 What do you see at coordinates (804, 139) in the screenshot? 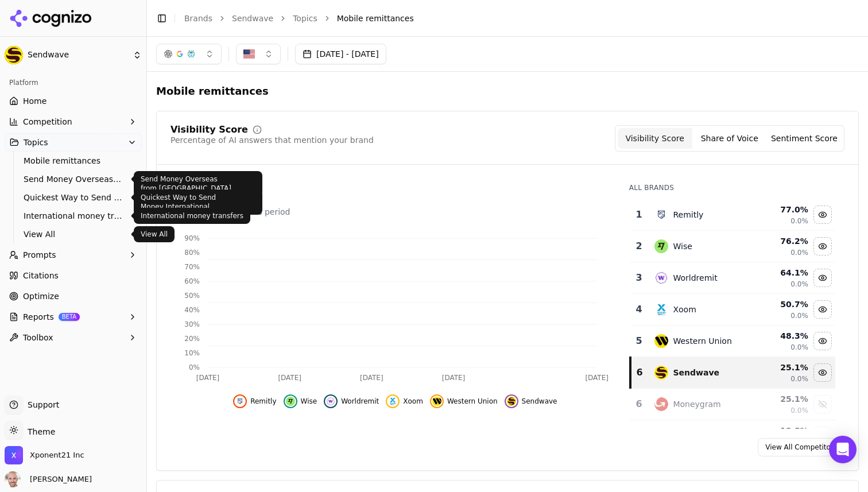
I see `button: Sentiment Score` at bounding box center [804, 139].